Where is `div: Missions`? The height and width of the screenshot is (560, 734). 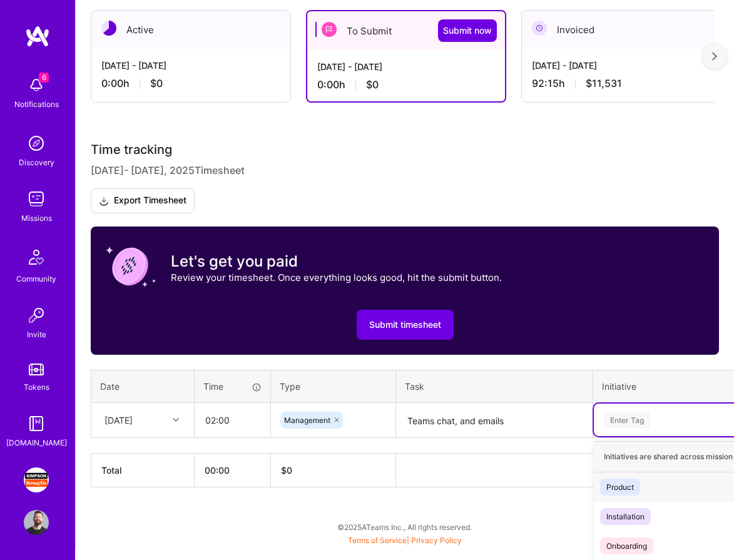 div: Missions is located at coordinates (36, 218).